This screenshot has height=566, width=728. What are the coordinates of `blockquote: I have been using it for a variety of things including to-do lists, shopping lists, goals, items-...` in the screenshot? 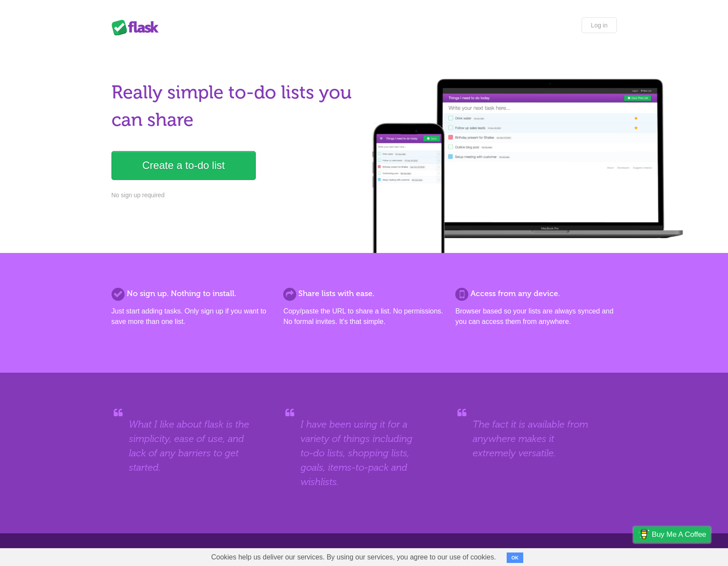 It's located at (364, 453).